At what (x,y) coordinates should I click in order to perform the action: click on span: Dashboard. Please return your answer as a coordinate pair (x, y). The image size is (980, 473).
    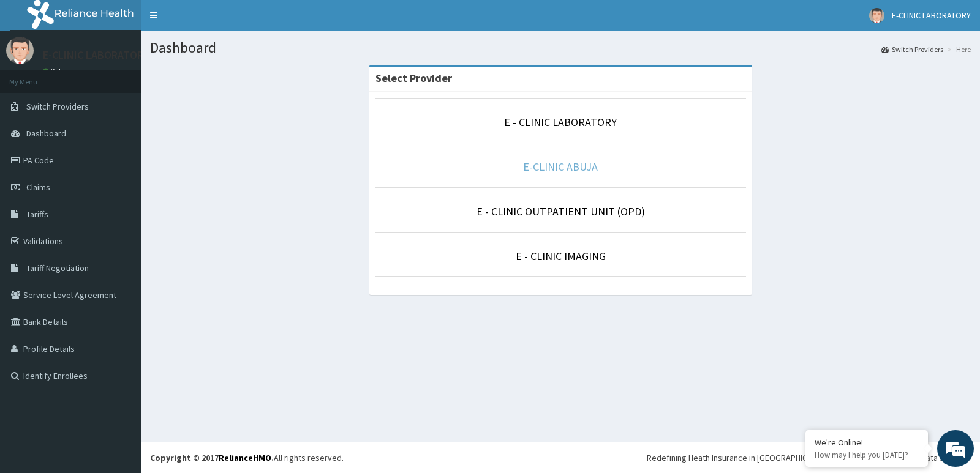
    Looking at the image, I should click on (46, 133).